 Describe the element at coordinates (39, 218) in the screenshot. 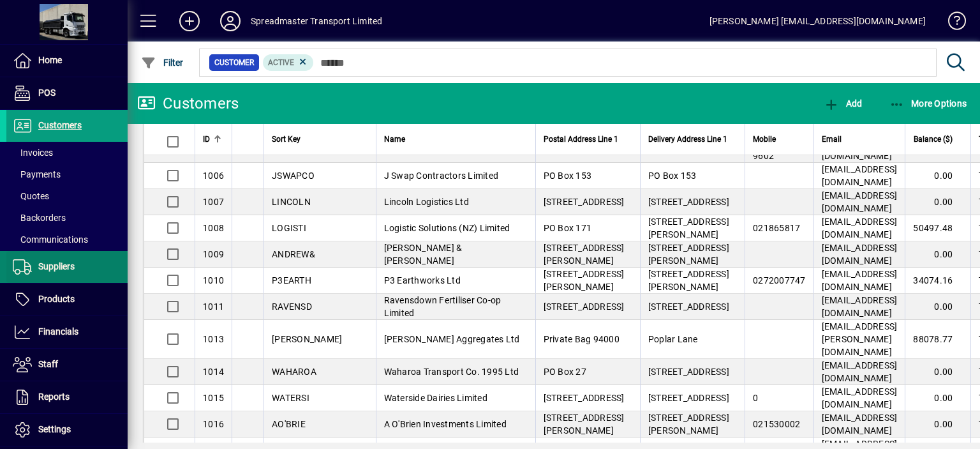

I see `span: Backorders` at that location.